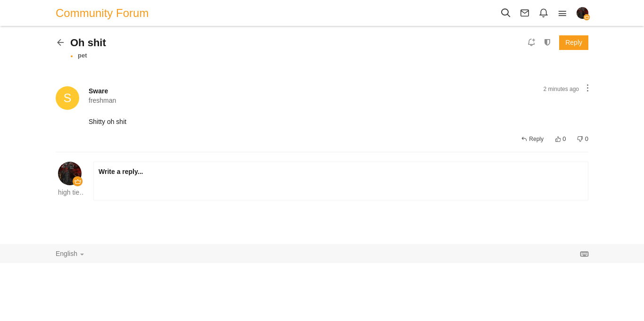  I want to click on span: English, so click(67, 254).